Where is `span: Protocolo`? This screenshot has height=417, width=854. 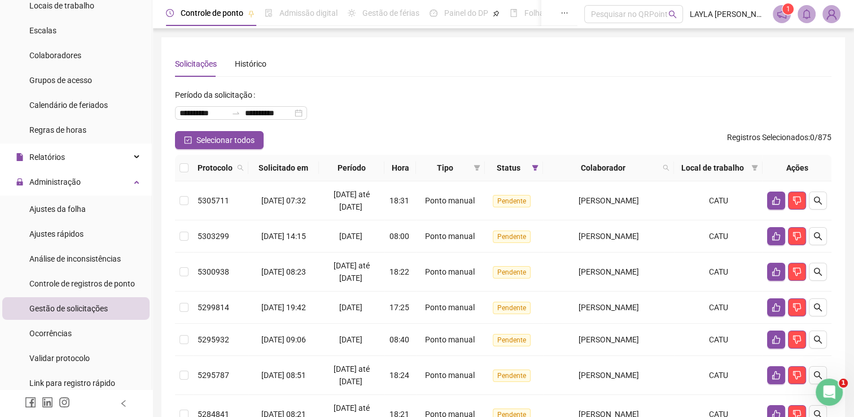
span: Protocolo is located at coordinates (215, 168).